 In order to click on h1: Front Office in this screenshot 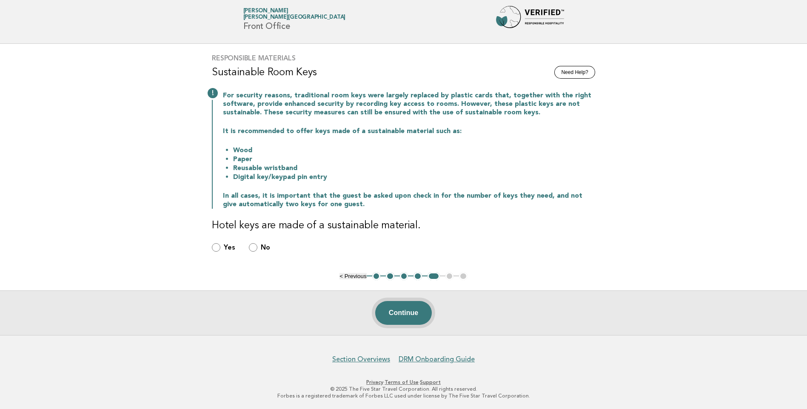, I will do `click(294, 20)`.